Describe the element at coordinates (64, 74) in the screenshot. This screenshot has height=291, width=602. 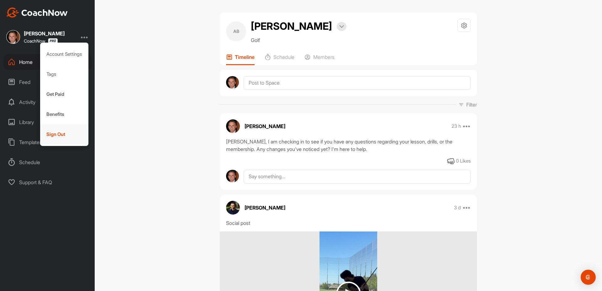
I see `div: Tags` at that location.